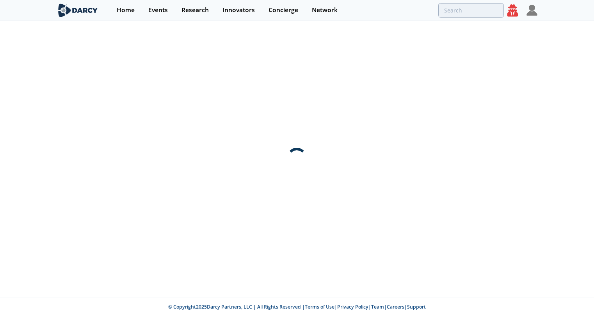 This screenshot has height=316, width=594. I want to click on a: Terms of Use, so click(320, 307).